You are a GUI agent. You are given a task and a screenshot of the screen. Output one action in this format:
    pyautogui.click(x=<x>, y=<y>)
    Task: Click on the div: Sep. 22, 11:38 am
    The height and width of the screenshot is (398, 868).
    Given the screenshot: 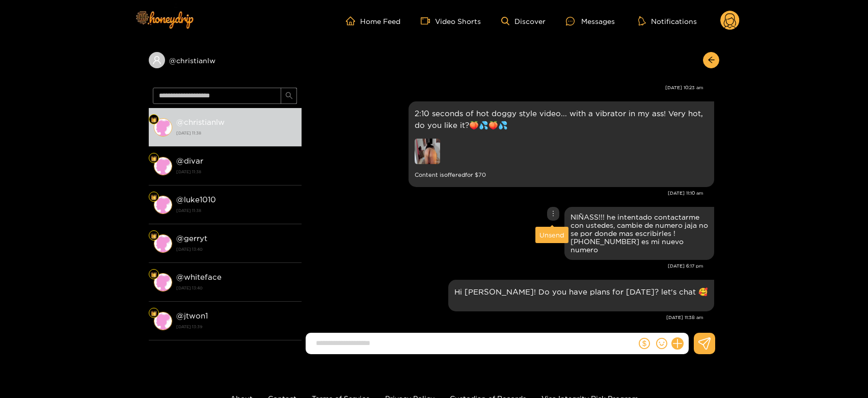 What is the action you would take?
    pyautogui.click(x=581, y=296)
    